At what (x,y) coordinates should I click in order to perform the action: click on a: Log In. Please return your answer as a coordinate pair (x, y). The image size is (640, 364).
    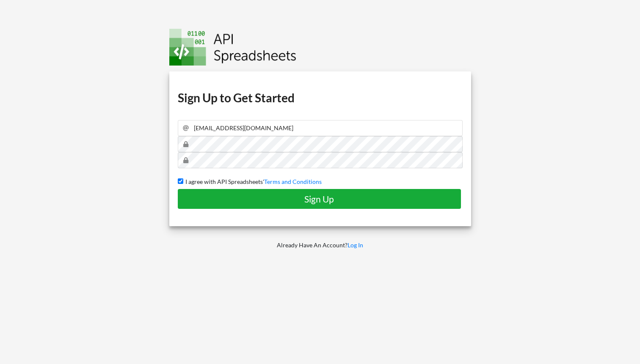
    Looking at the image, I should click on (355, 245).